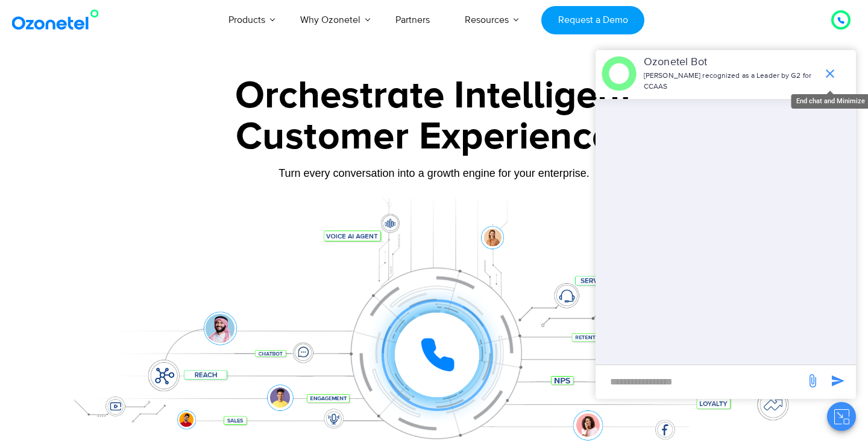 The width and height of the screenshot is (868, 443). What do you see at coordinates (593, 20) in the screenshot?
I see `a: Request a Demo` at bounding box center [593, 20].